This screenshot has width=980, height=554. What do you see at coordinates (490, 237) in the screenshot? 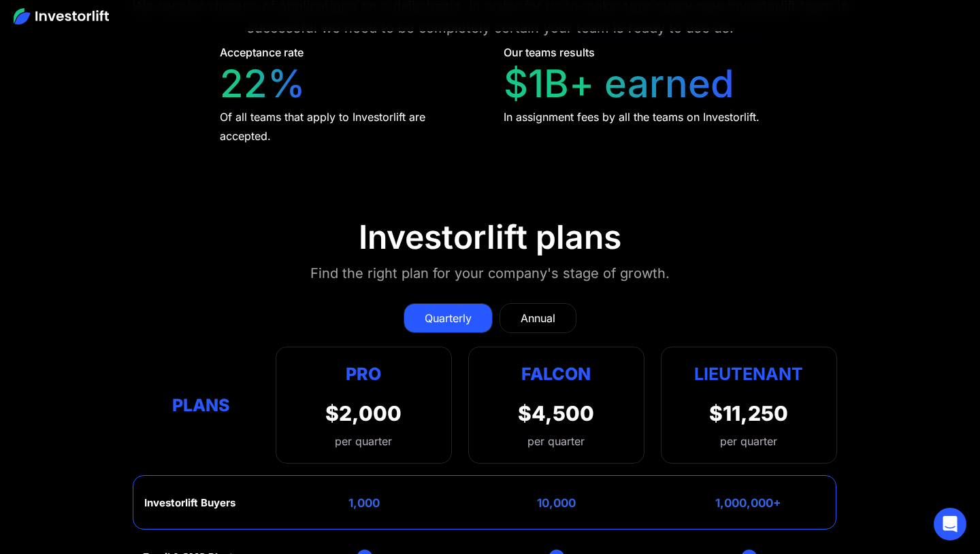
I see `div: Investorlift plans` at bounding box center [490, 237].